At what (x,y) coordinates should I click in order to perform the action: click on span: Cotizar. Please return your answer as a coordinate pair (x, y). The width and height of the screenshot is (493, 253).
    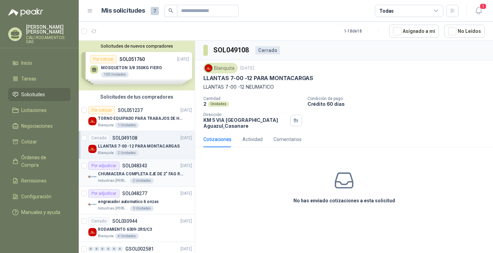
    Looking at the image, I should click on (29, 142).